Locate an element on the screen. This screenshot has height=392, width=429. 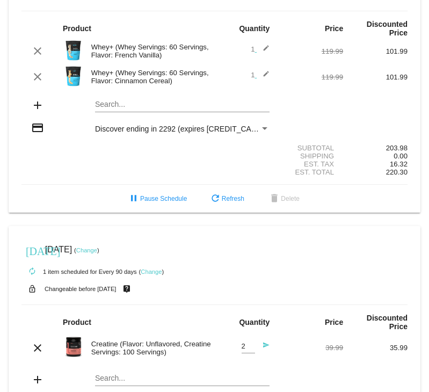
span: Pause Schedule is located at coordinates (157, 199).